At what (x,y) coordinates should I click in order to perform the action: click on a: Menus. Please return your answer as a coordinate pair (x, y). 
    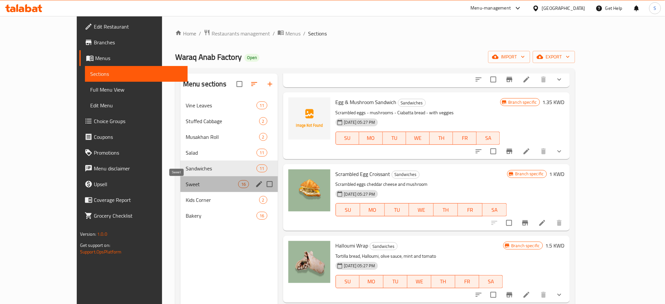
    Looking at the image, I should click on (134, 58).